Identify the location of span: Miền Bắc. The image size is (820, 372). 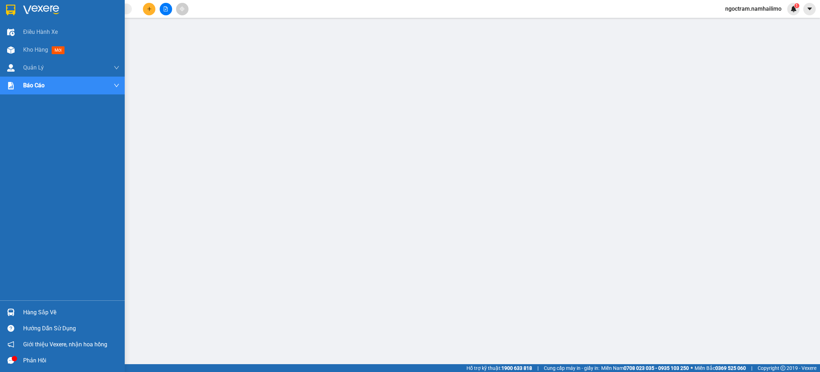
(720, 368).